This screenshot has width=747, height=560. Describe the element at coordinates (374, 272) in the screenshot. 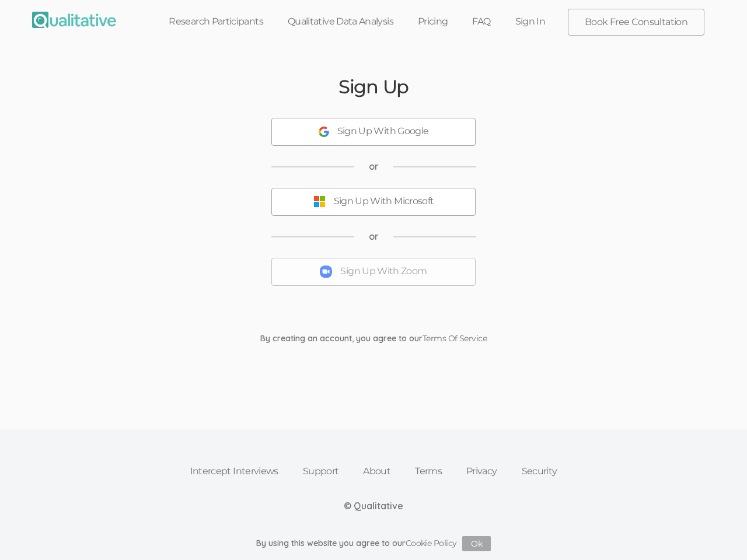

I see `button: Sign Up With Zoom` at that location.